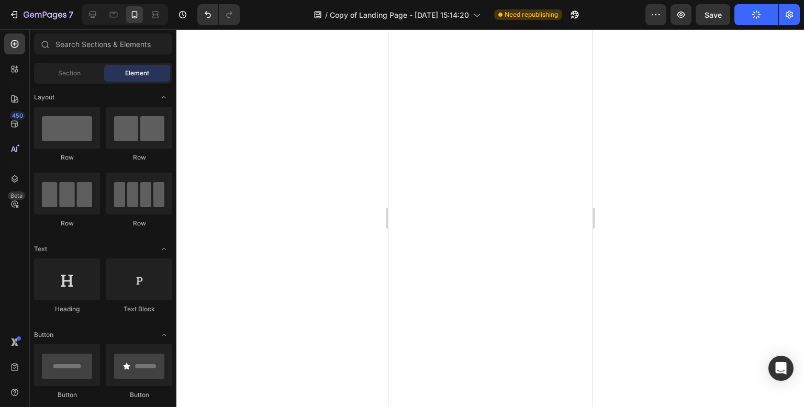 Image resolution: width=804 pixels, height=407 pixels. I want to click on p: 7, so click(71, 15).